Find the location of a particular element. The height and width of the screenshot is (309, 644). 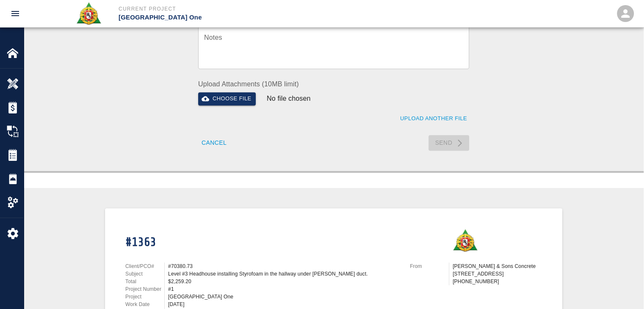

p: Current Project is located at coordinates (243, 9).